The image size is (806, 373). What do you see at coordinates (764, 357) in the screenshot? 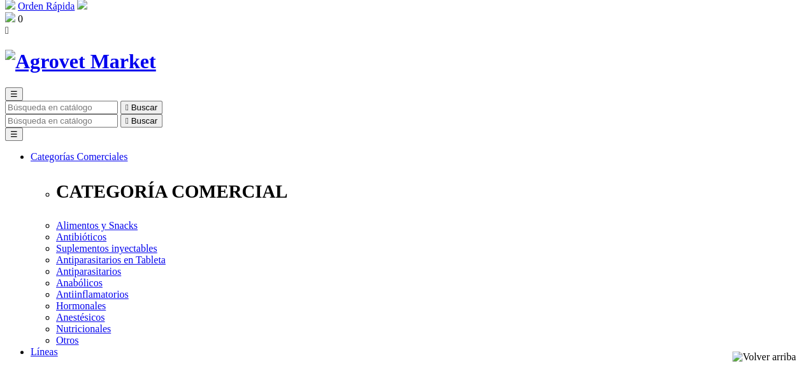
I see `img: Volver arriba` at bounding box center [764, 357].